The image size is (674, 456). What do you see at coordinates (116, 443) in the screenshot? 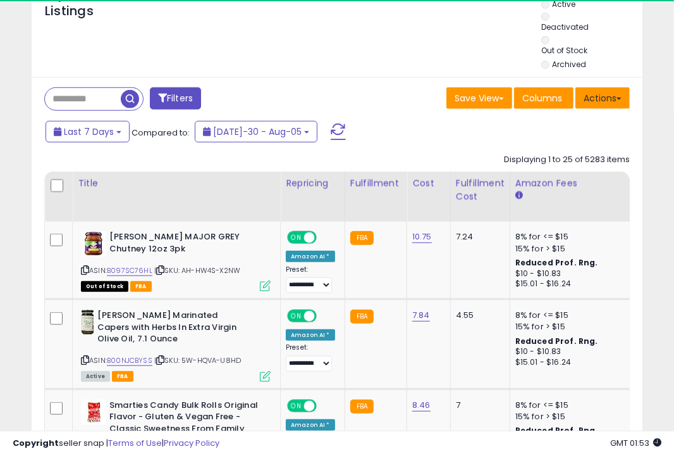
I see `div: seller snap | |` at bounding box center [116, 443].